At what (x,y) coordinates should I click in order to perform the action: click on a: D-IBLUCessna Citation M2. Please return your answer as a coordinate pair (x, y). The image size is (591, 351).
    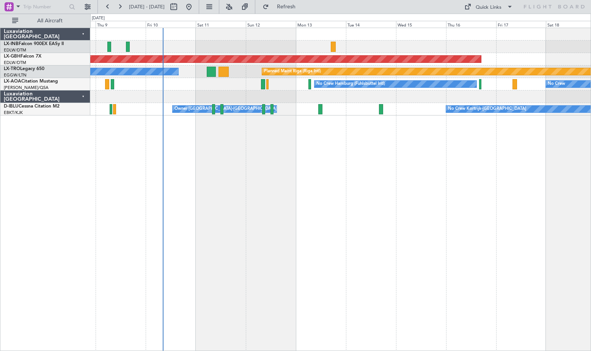
    Looking at the image, I should click on (31, 107).